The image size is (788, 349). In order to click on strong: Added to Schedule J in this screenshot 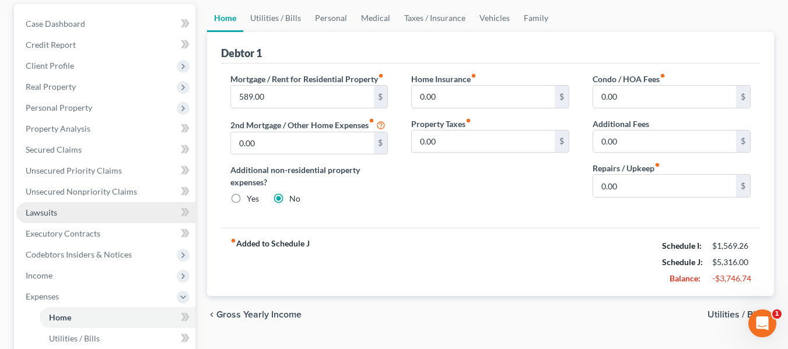, I will do `click(270, 262)`.